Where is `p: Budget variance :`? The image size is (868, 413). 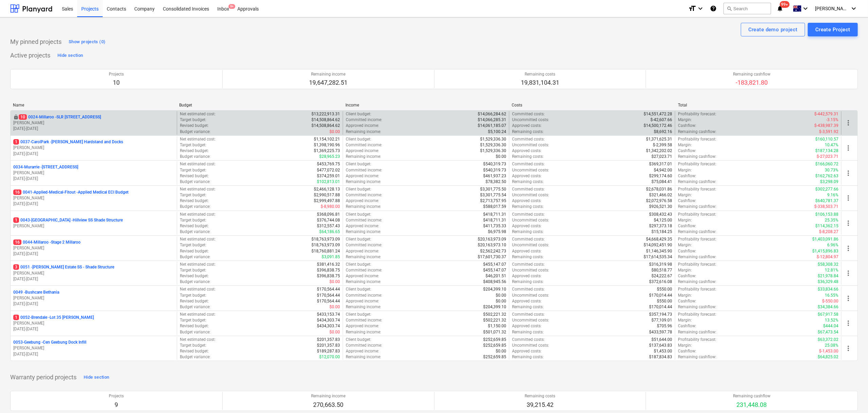
p: Budget variance : is located at coordinates (195, 182).